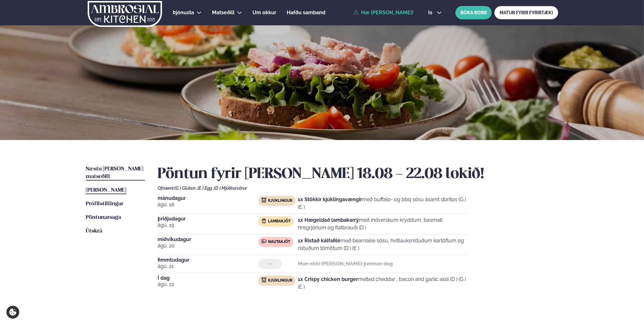  What do you see at coordinates (264, 13) in the screenshot?
I see `span: Um okkur` at bounding box center [264, 13].